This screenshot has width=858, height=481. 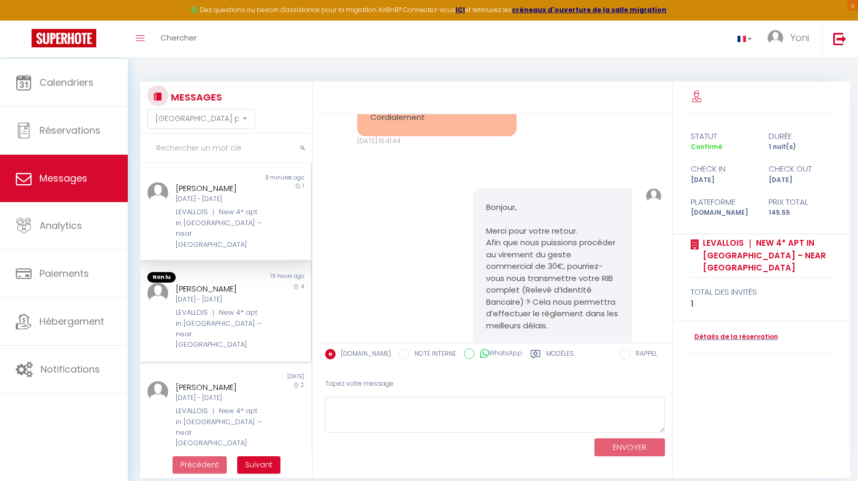 I want to click on span: Suivant, so click(x=259, y=464).